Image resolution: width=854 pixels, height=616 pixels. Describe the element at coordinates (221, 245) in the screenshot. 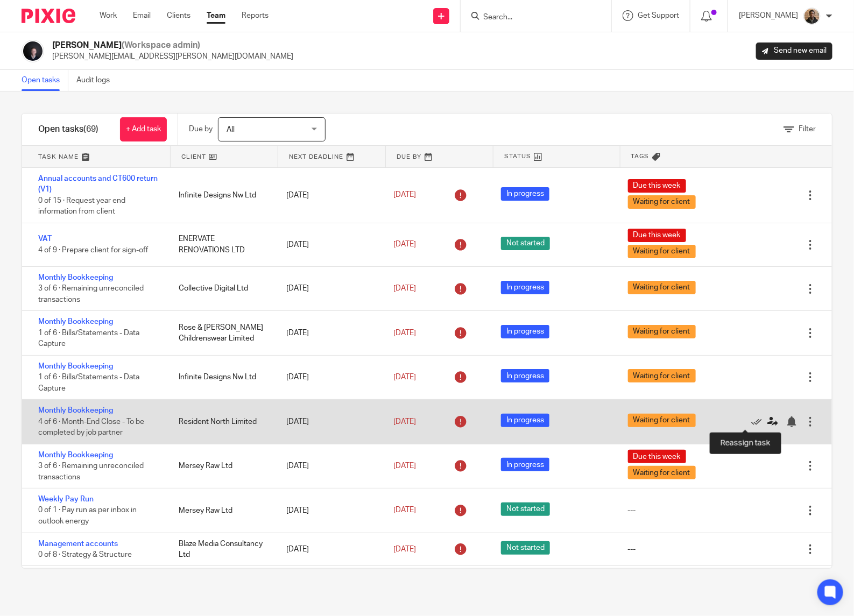

I see `div: ENERVATE RENOVATIONS LTD` at that location.